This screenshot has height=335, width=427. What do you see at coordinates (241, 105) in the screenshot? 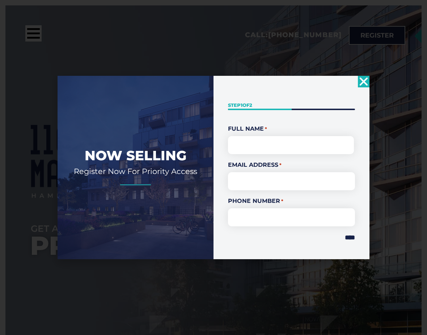
I see `span: 1` at bounding box center [241, 105].